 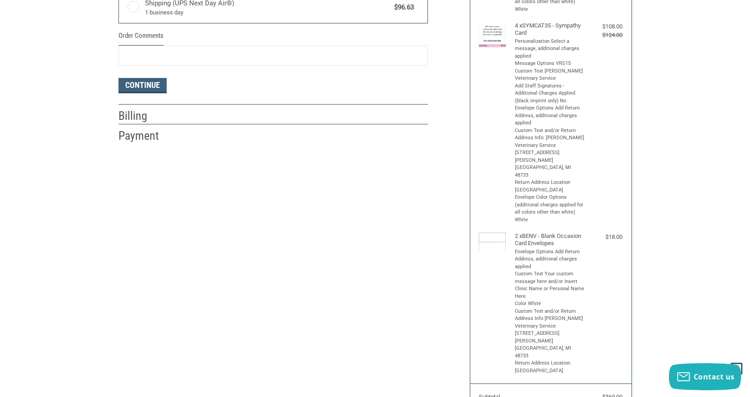 I want to click on span: $96.63, so click(x=402, y=7).